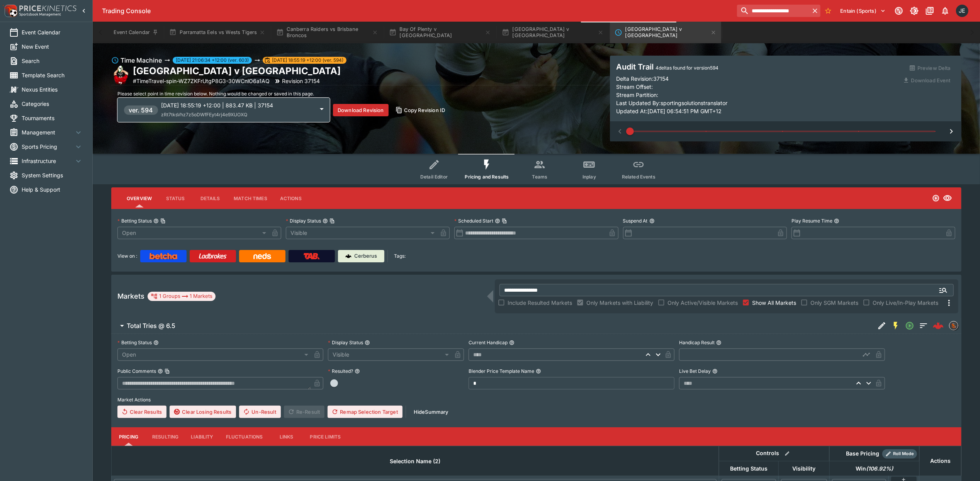 The width and height of the screenshot is (980, 481). What do you see at coordinates (312, 256) in the screenshot?
I see `img: TabNZ` at bounding box center [312, 256].